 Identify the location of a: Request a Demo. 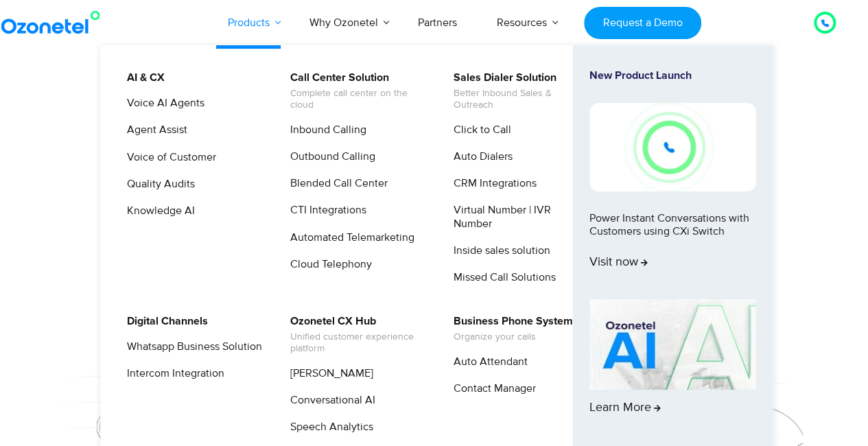
(642, 22).